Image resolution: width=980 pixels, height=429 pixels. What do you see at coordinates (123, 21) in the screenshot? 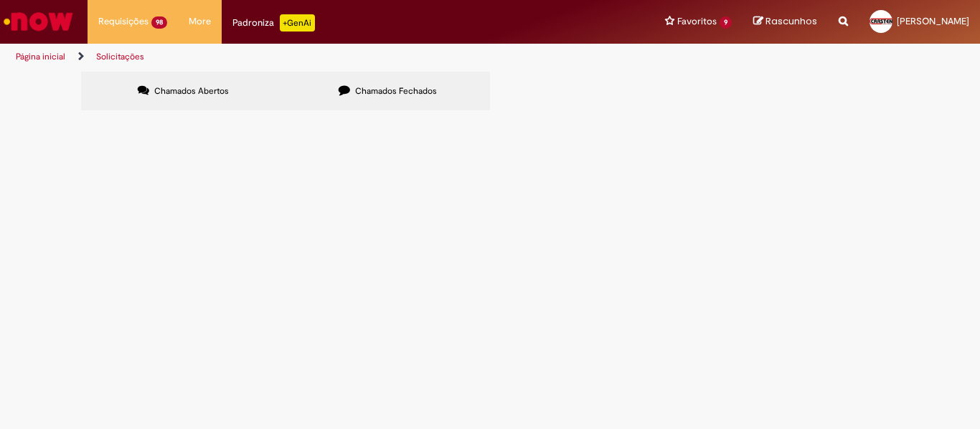
I see `span: Requisições` at bounding box center [123, 21].